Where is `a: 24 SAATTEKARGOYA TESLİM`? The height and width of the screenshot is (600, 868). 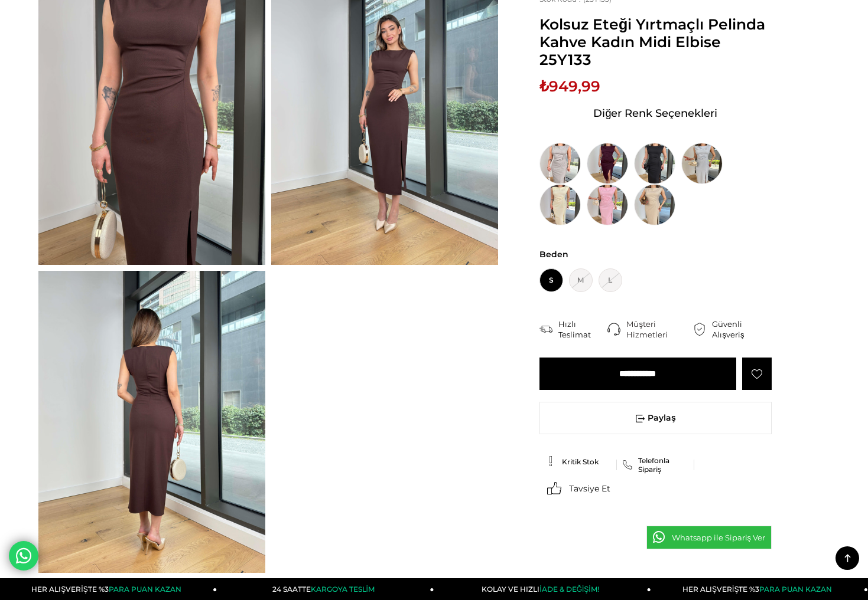
a: 24 SAATTEKARGOYA TESLİM is located at coordinates (325, 589).